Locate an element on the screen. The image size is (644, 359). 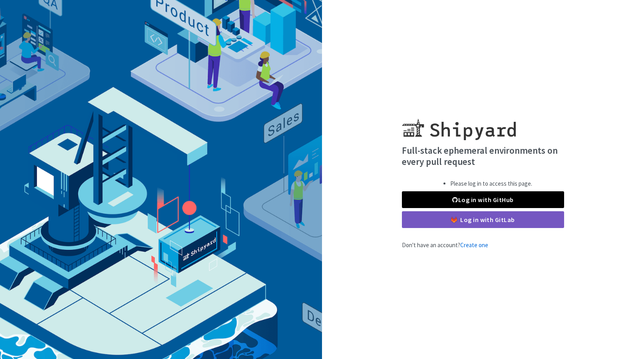
h4: Full-stack ephemeral environments on every pull request is located at coordinates (483, 155).